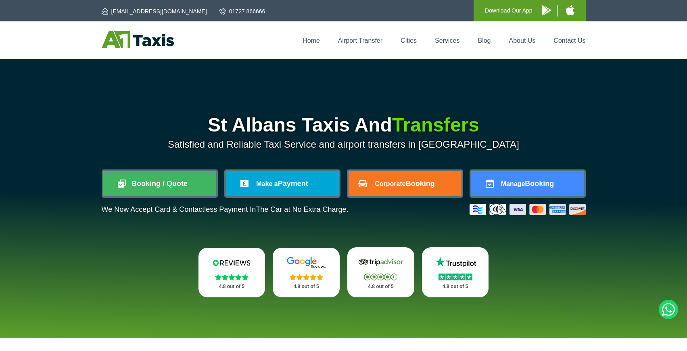 The height and width of the screenshot is (351, 687). What do you see at coordinates (513, 183) in the screenshot?
I see `span: Manage` at bounding box center [513, 183].